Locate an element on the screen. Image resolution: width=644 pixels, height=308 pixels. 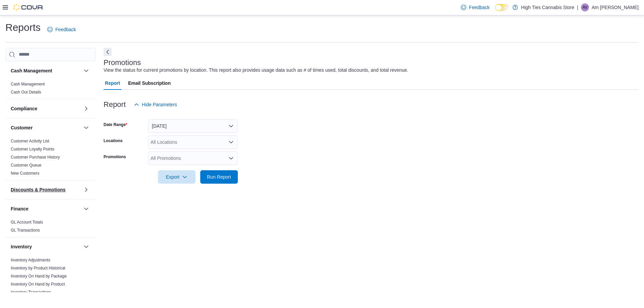
div: Finance is located at coordinates (50, 227).